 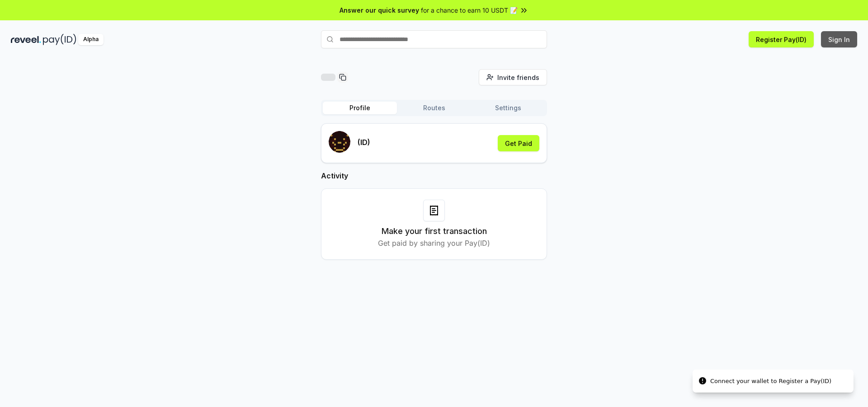 What do you see at coordinates (434, 108) in the screenshot?
I see `button: Routes` at bounding box center [434, 108].